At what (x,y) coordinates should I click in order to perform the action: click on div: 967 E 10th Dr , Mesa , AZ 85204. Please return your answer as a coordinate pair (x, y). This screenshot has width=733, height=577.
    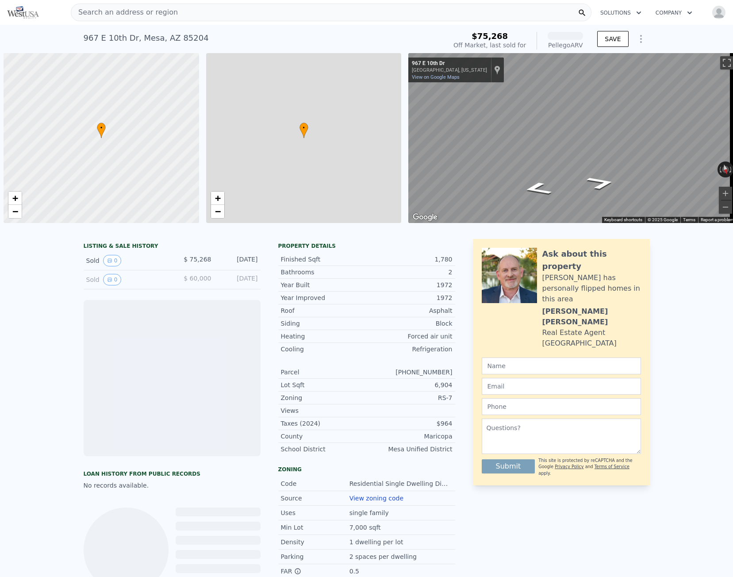
    Looking at the image, I should click on (146, 38).